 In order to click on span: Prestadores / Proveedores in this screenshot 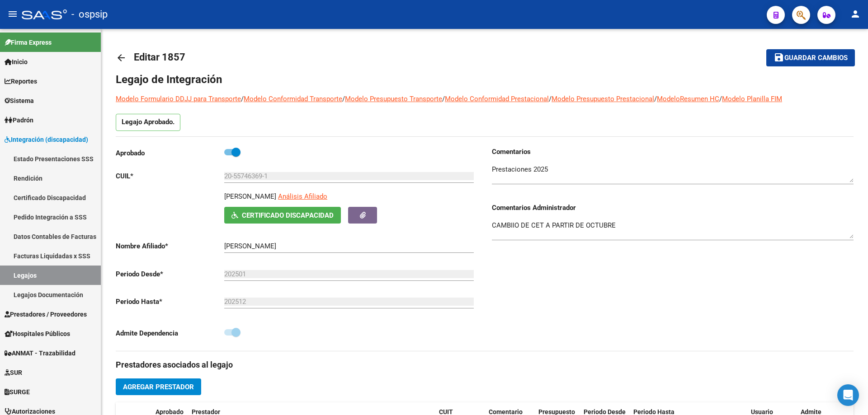, I will do `click(46, 314)`.